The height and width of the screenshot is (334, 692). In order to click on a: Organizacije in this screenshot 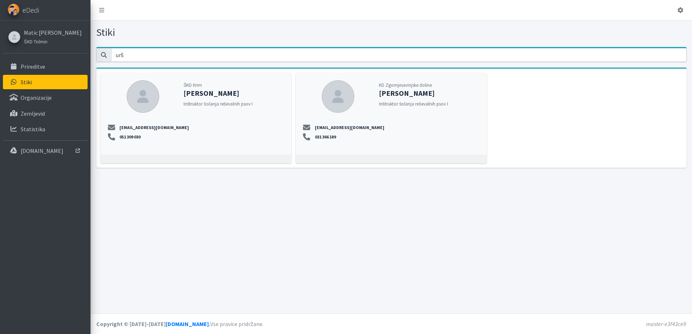, I will do `click(45, 98)`.